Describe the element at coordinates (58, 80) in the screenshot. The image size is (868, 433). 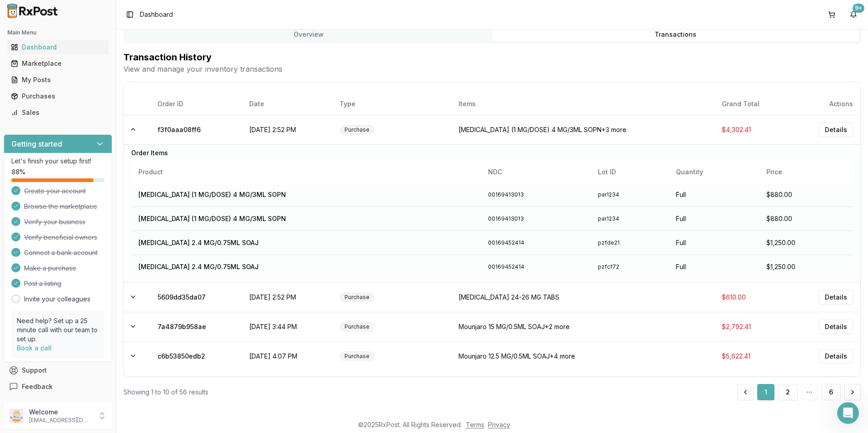
I see `div: My Posts` at that location.